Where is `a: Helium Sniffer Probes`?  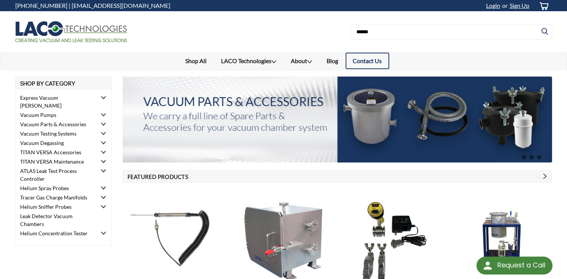
a: Helium Sniffer Probes is located at coordinates (56, 206).